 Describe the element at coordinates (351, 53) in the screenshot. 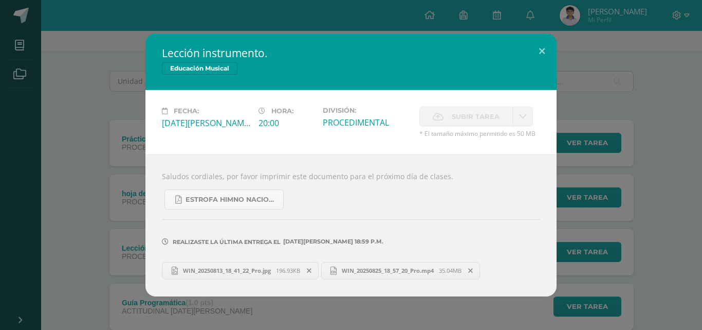

I see `h2: Lección instrumento.` at that location.